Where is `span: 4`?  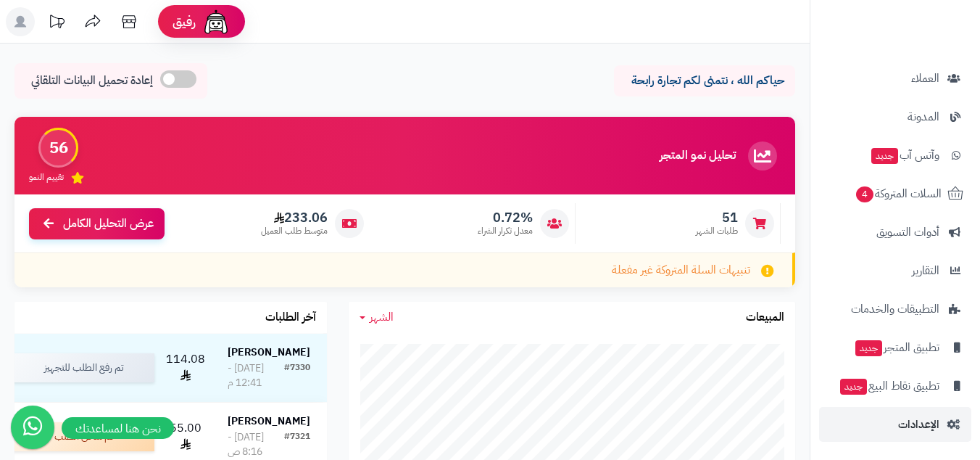 span: 4 is located at coordinates (865, 194).